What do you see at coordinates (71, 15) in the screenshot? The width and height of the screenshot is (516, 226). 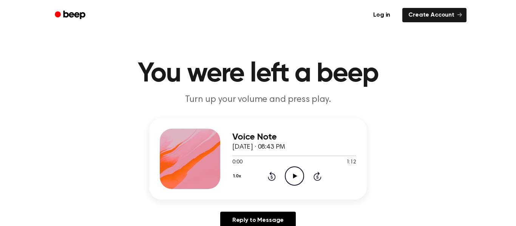 I see `a: Beep` at bounding box center [71, 15].